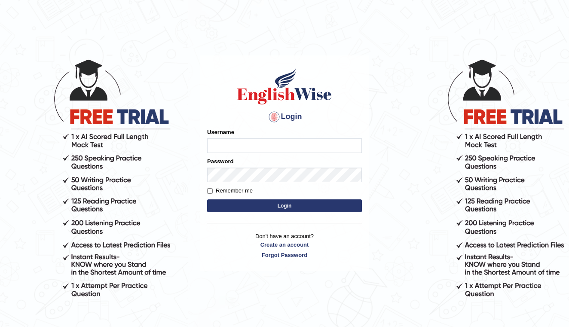 The image size is (569, 327). What do you see at coordinates (210, 191) in the screenshot?
I see `input: Remember me` at bounding box center [210, 191].